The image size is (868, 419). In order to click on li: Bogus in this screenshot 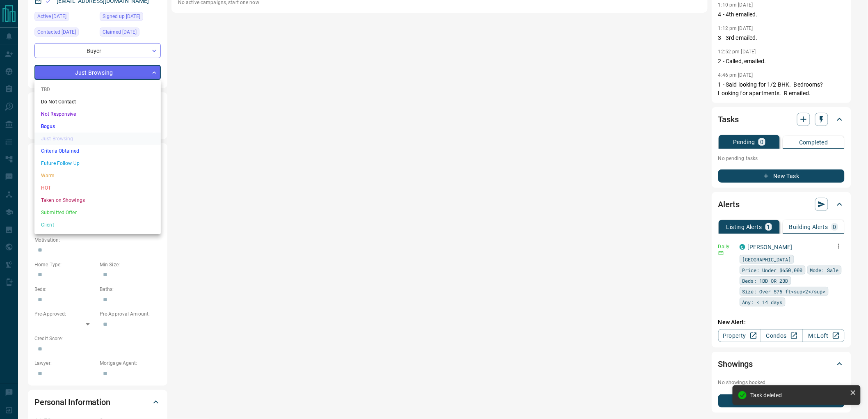, I will do `click(97, 127)`.